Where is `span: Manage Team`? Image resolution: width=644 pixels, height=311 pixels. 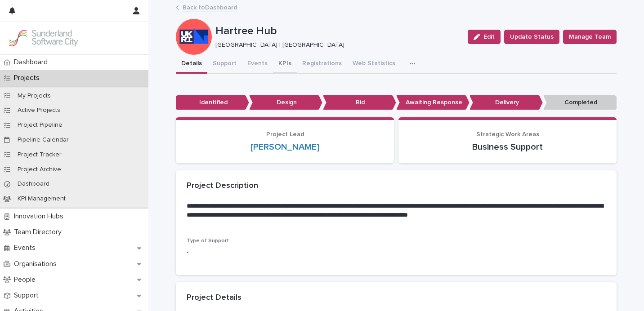 span: Manage Team is located at coordinates (590, 37).